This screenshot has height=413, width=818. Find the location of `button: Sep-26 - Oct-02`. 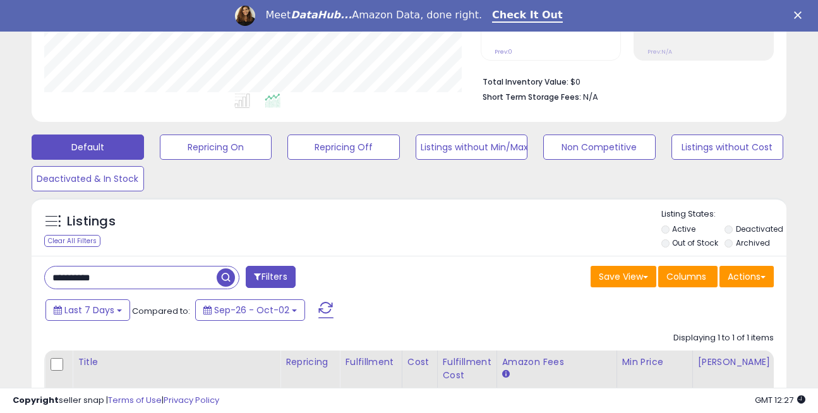

button: Sep-26 - Oct-02 is located at coordinates (250, 310).